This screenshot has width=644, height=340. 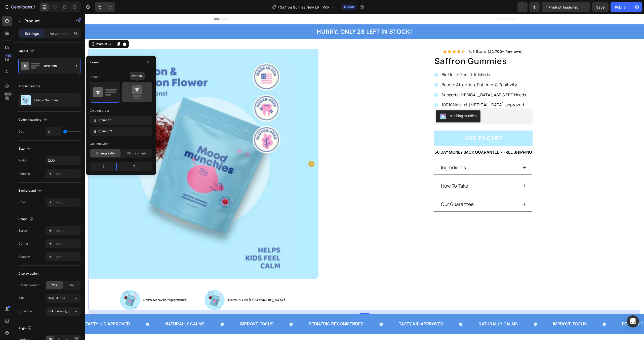 I want to click on div: Display option, so click(x=28, y=273).